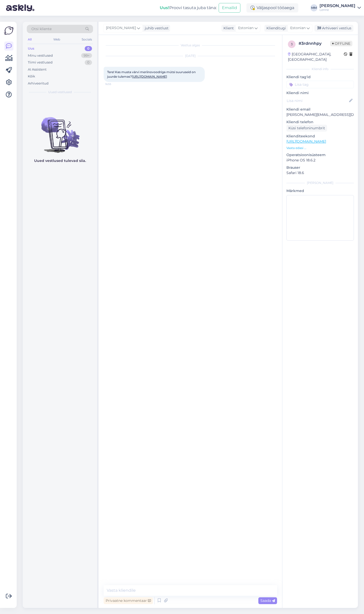 The width and height of the screenshot is (364, 614). Describe the element at coordinates (40, 62) in the screenshot. I see `div: Tiimi vestlused` at that location.